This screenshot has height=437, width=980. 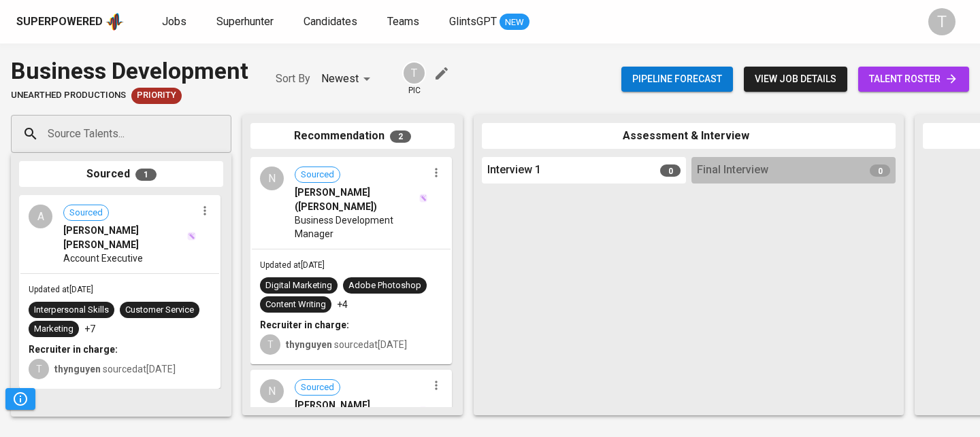 What do you see at coordinates (54, 329) in the screenshot?
I see `div: Marketing` at bounding box center [54, 329].